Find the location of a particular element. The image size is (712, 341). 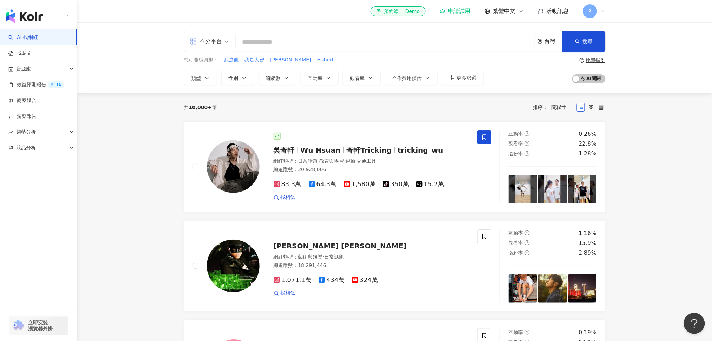

span: 活動訊息 is located at coordinates (558, 11).